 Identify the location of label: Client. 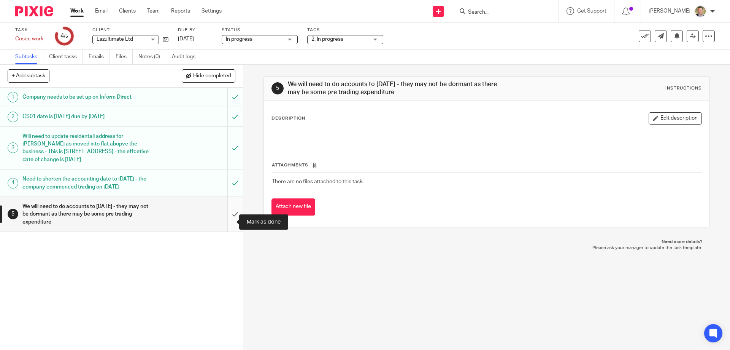
(130, 30).